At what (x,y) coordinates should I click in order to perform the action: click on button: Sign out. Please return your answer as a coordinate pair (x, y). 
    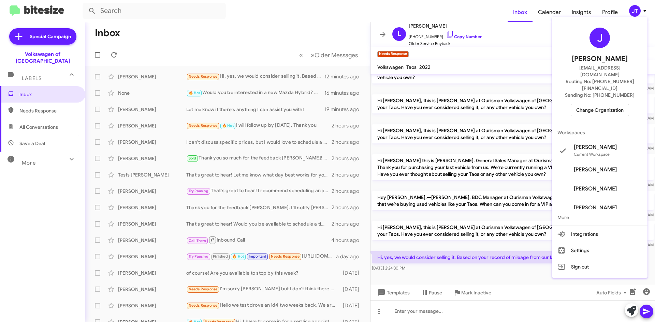
    Looking at the image, I should click on (600, 267).